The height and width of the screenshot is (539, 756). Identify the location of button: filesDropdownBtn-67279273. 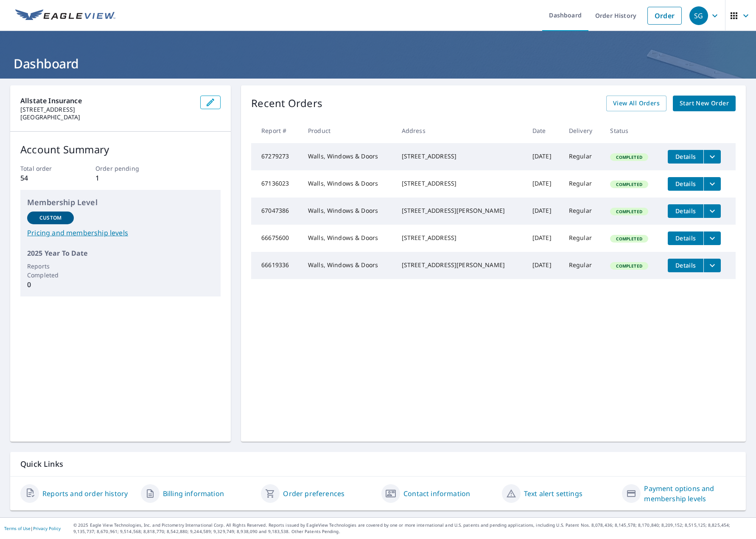
(712, 156).